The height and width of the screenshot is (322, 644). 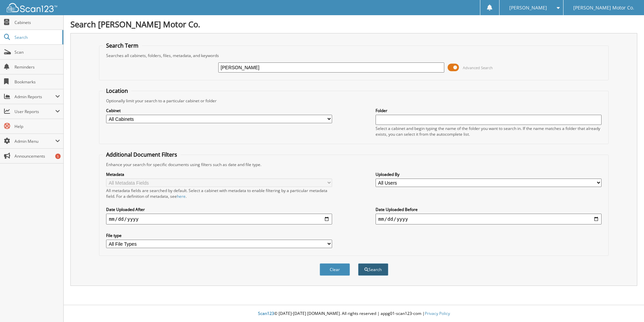 What do you see at coordinates (37, 52) in the screenshot?
I see `span: Scan` at bounding box center [37, 52].